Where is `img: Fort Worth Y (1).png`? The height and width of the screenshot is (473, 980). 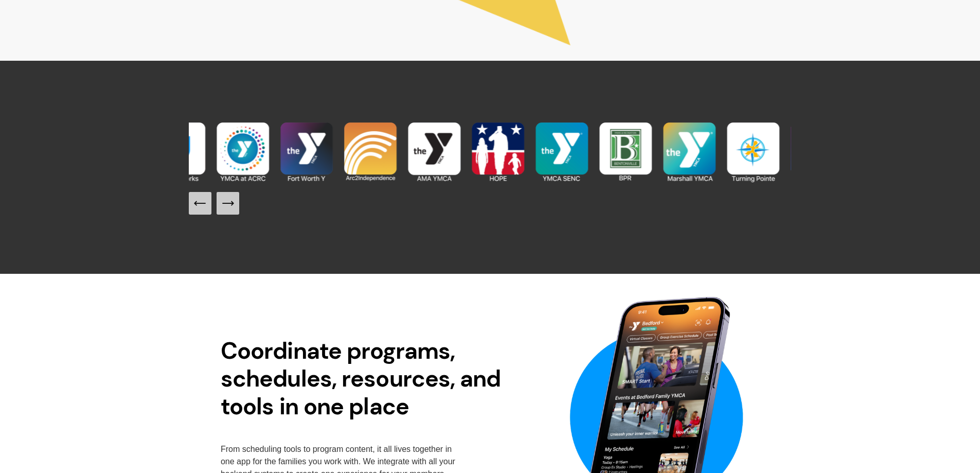 img: Fort Worth Y (1).png is located at coordinates (306, 152).